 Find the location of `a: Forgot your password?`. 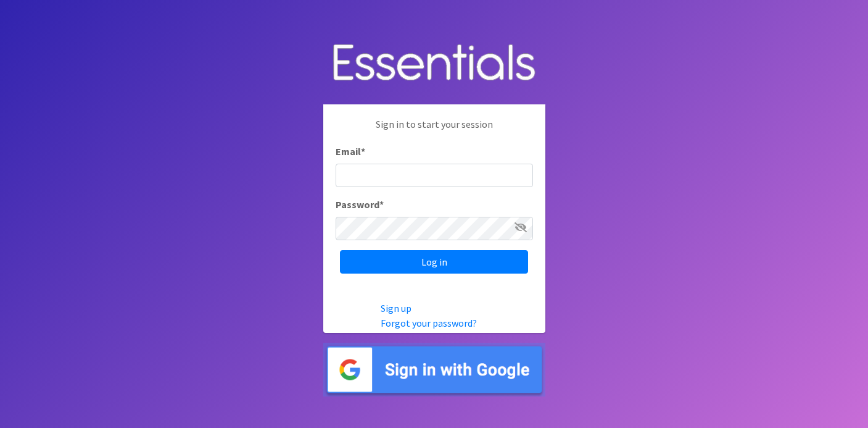

a: Forgot your password? is located at coordinates (429, 323).